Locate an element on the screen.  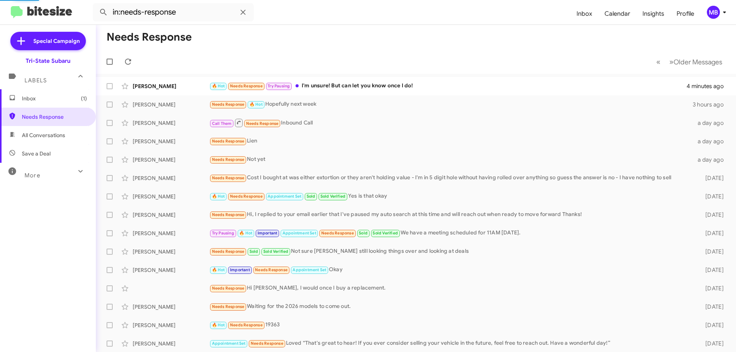
span: More is located at coordinates (32, 176).